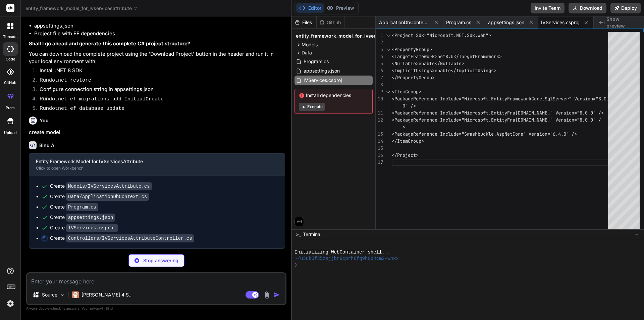  Describe the element at coordinates (312, 234) in the screenshot. I see `span: Terminal` at that location.